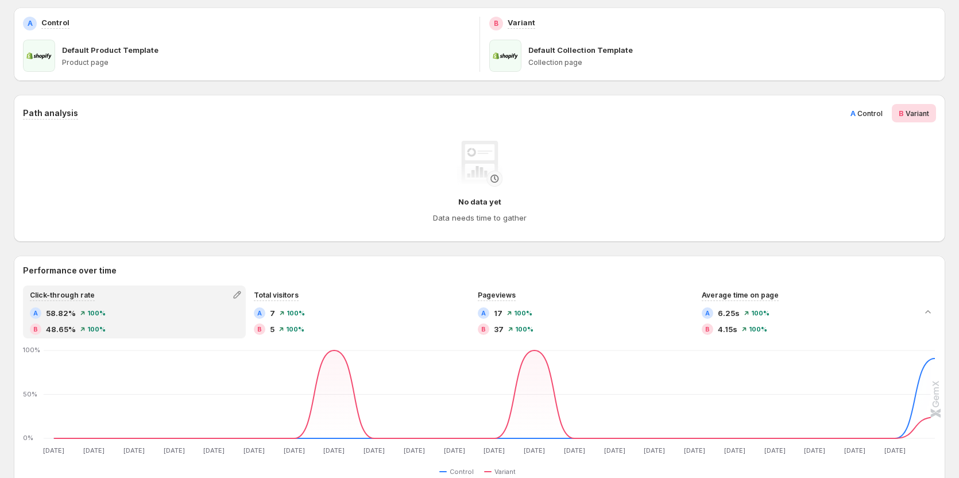 This screenshot has height=478, width=959. I want to click on span: 17, so click(498, 313).